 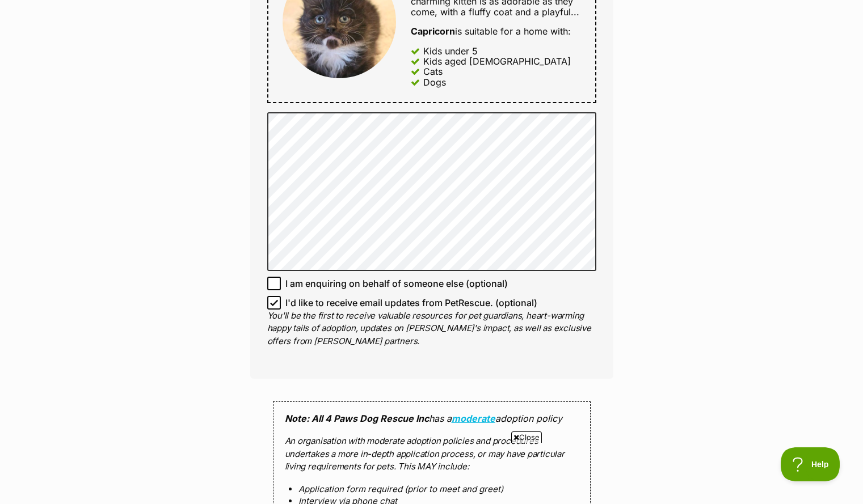 What do you see at coordinates (527, 437) in the screenshot?
I see `span: Close` at bounding box center [527, 437].